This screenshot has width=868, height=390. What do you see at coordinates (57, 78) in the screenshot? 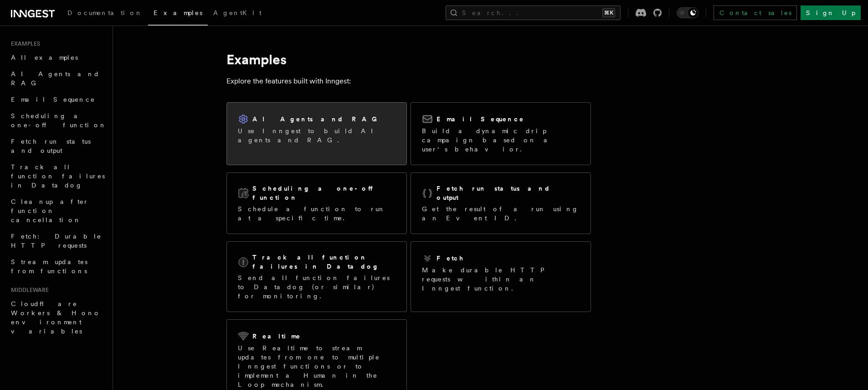
I see `a: AI Agents and RAG` at bounding box center [57, 78].